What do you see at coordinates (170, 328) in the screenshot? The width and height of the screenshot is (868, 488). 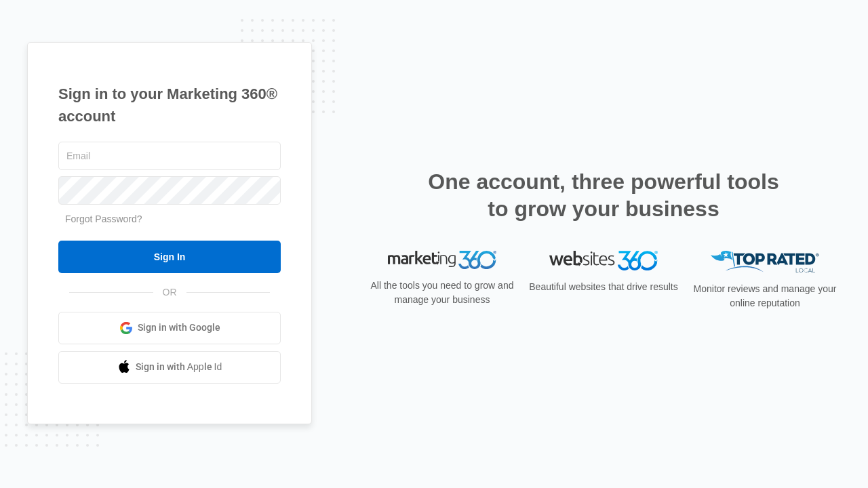 I see `a: Sign in with Google` at bounding box center [170, 328].